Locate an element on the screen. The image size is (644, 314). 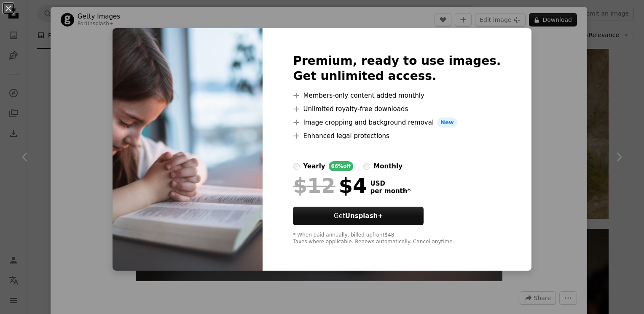
input: monthly is located at coordinates (367, 166).